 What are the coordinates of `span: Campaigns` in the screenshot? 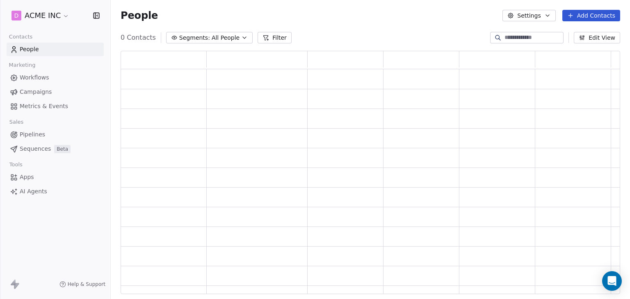 It's located at (36, 92).